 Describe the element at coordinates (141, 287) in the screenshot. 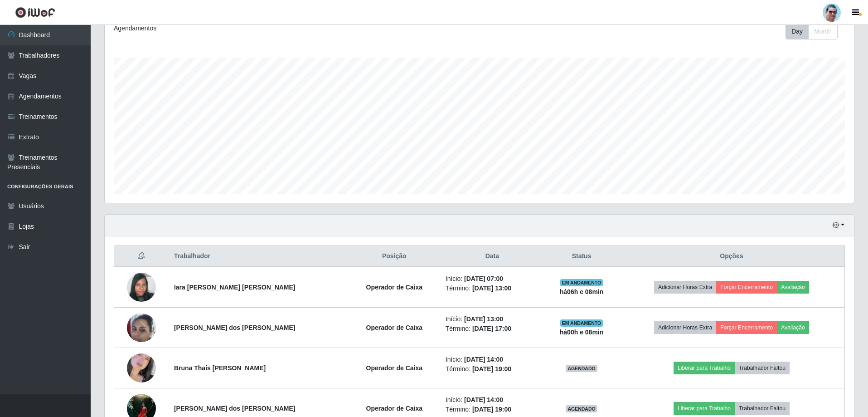

I see `img: 1739231578264.jpeg` at that location.